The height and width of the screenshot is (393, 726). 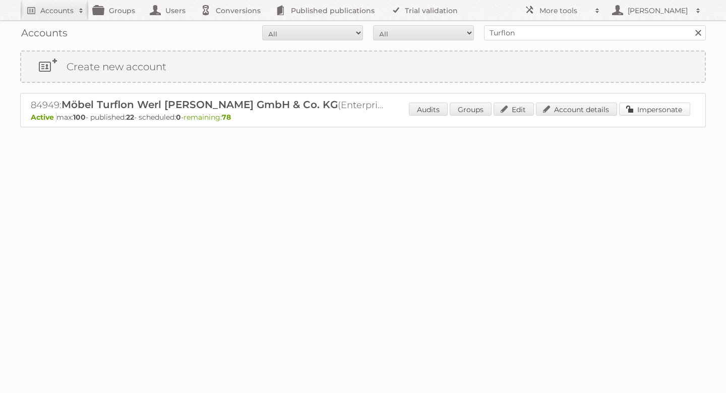 I want to click on strong: 78, so click(x=227, y=117).